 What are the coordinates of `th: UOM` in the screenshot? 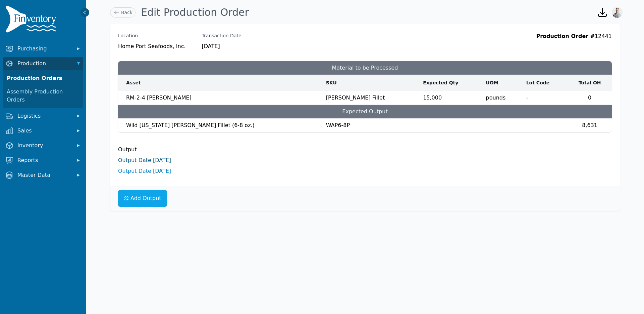 It's located at (502, 83).